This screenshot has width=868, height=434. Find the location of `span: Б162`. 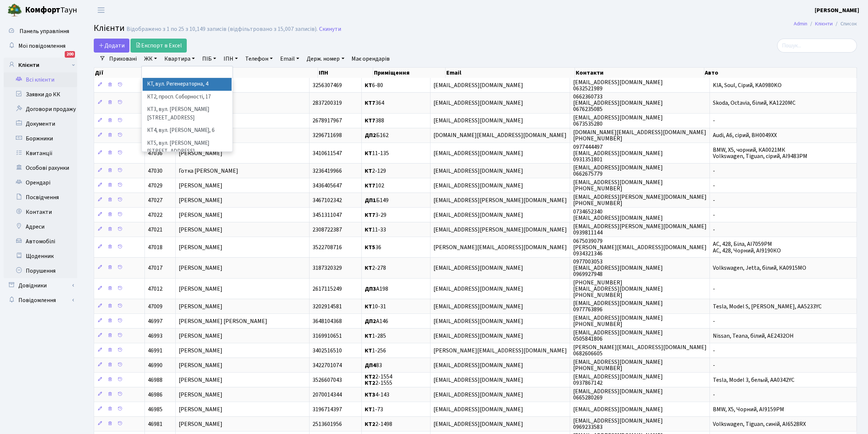

span: Б162 is located at coordinates (376, 135).